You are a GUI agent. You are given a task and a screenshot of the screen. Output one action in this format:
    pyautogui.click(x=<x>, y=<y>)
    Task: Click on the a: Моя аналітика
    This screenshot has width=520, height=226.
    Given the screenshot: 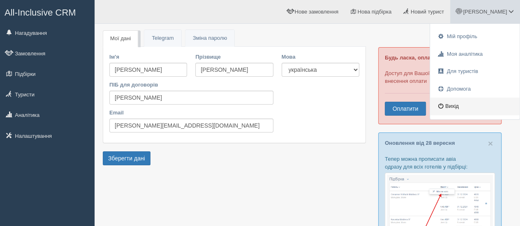 What is the action you would take?
    pyautogui.click(x=475, y=54)
    